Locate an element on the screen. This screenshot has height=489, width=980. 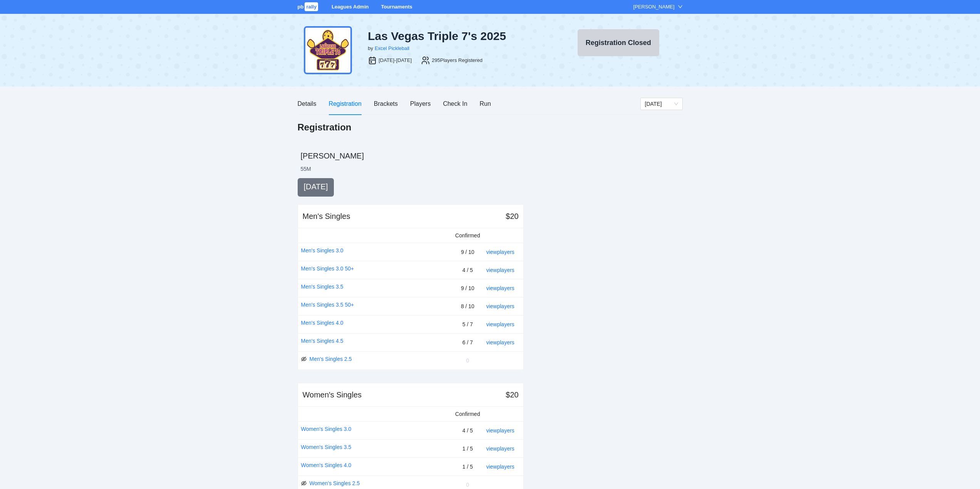
div: by is located at coordinates (371, 49).